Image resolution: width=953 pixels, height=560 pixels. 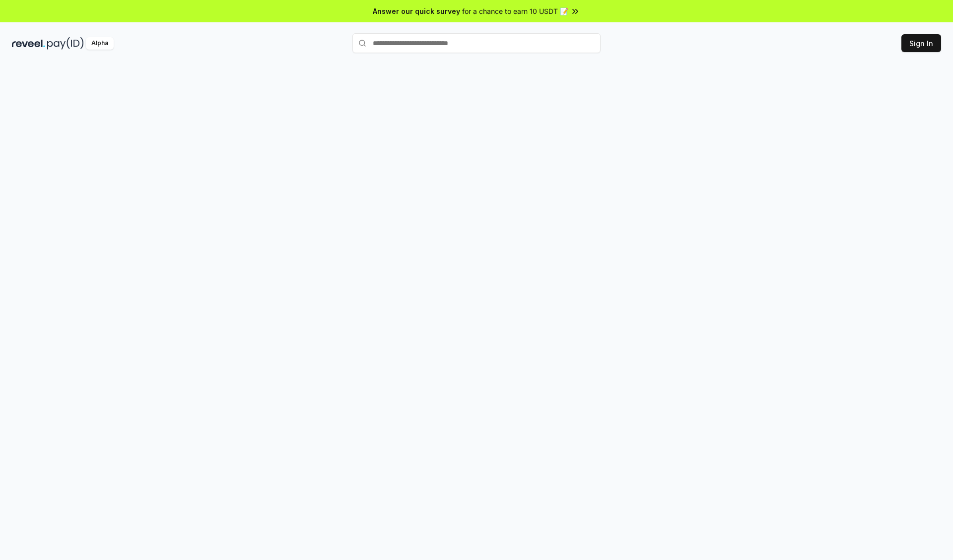 I want to click on span: for a chance to earn 10 USDT 📝, so click(x=515, y=11).